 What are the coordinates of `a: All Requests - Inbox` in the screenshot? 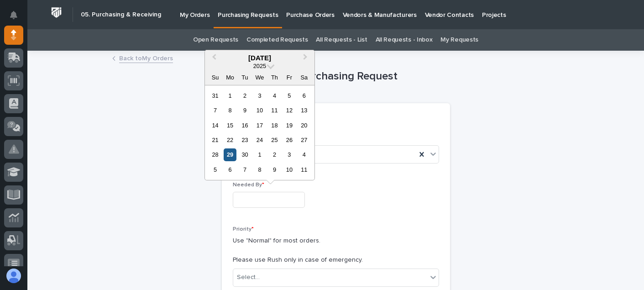 It's located at (404, 39).